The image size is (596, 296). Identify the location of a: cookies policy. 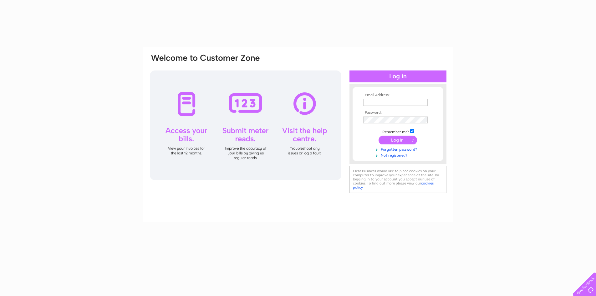
(393, 185).